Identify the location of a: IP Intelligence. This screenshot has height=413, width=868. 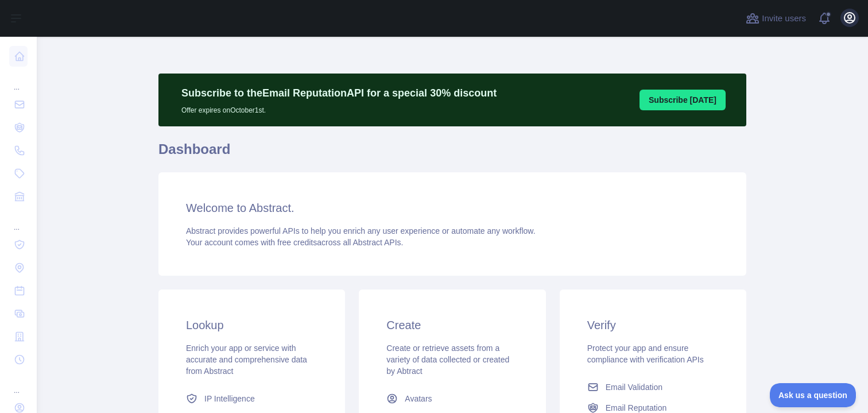
(252, 399).